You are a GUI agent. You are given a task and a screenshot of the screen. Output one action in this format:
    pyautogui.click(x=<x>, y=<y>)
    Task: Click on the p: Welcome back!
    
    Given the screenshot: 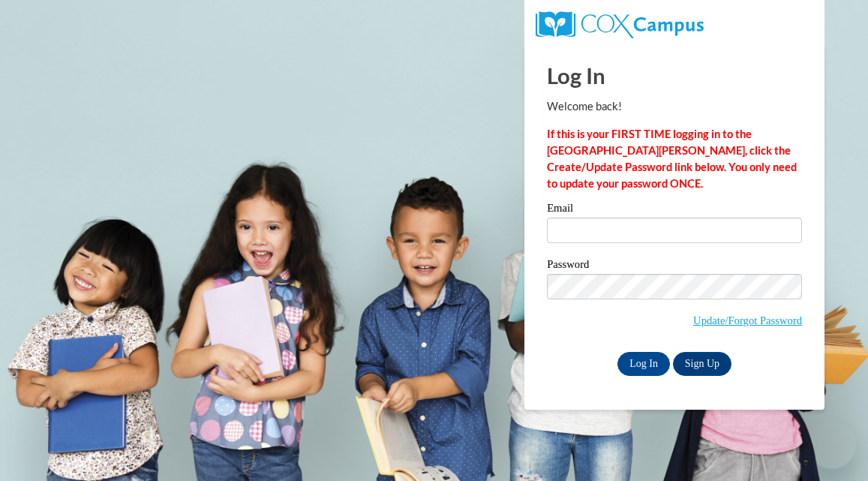 What is the action you would take?
    pyautogui.click(x=674, y=107)
    